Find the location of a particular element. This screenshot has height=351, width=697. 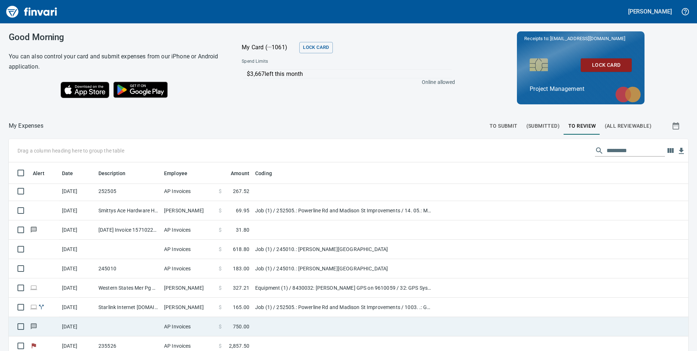

span: (All Reviewable) is located at coordinates (628, 126).